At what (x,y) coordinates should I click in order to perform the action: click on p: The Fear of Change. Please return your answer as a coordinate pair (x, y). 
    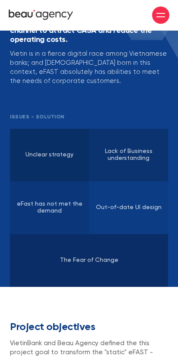
    Looking at the image, I should click on (89, 260).